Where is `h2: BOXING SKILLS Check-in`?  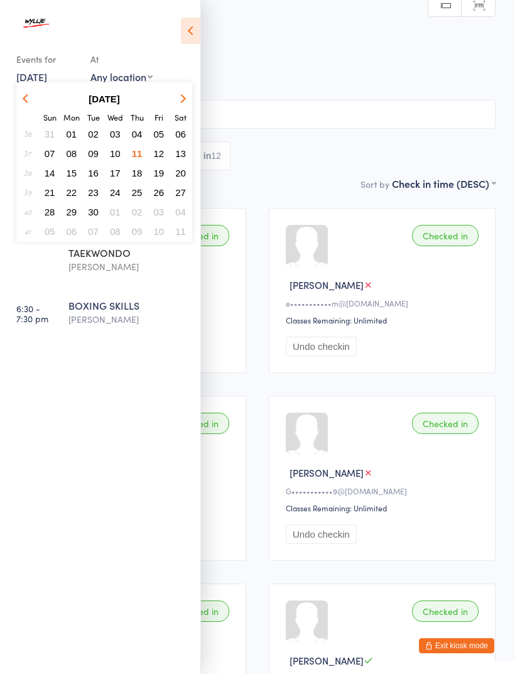 h2: BOXING SKILLS Check-in is located at coordinates (258, 28).